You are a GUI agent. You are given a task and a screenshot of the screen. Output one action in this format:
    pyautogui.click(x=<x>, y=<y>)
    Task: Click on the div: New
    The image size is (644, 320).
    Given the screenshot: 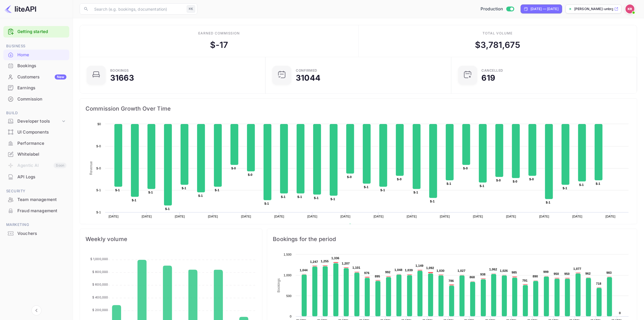 What is the action you would take?
    pyautogui.click(x=61, y=77)
    